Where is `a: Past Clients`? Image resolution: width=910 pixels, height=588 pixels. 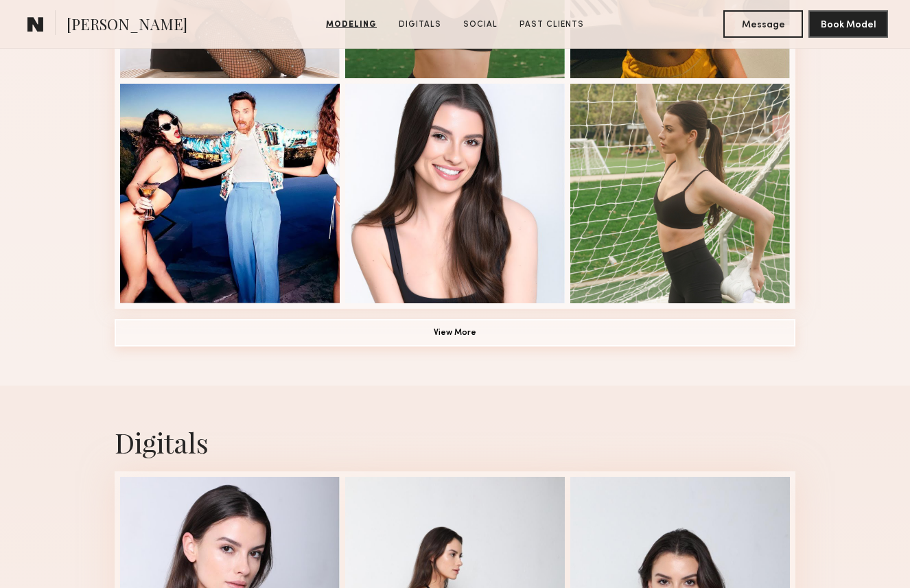 a: Past Clients is located at coordinates (552, 25).